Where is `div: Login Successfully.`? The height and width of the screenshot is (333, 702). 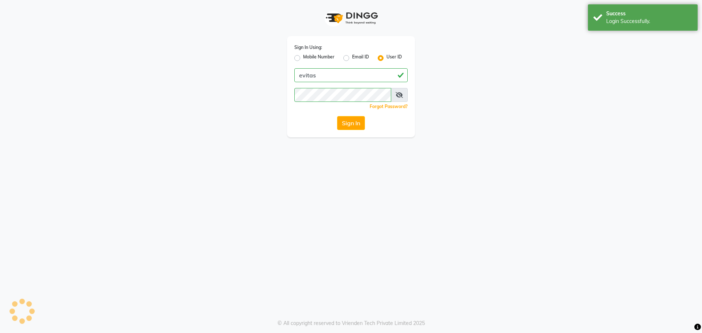
div: Login Successfully. is located at coordinates (649, 21).